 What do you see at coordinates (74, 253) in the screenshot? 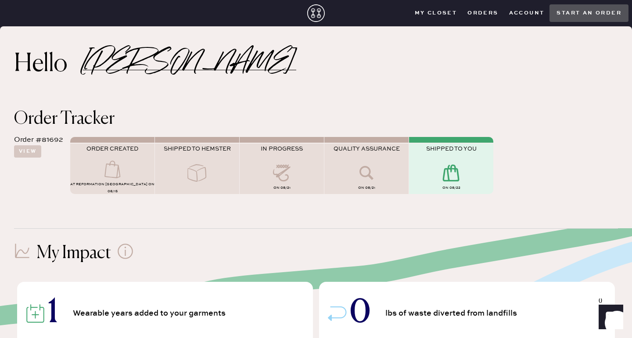
I see `h1: My Impact` at bounding box center [74, 253].